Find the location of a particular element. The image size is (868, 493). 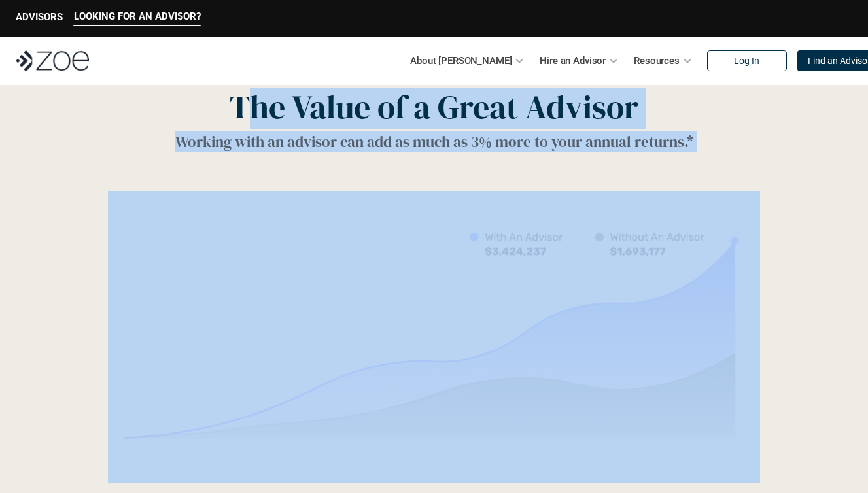

p: Hire an Advisor is located at coordinates (572, 61).